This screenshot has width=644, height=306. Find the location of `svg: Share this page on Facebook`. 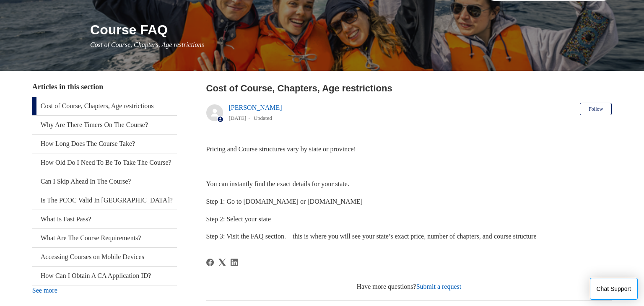

svg: Share this page on Facebook is located at coordinates (210, 262).